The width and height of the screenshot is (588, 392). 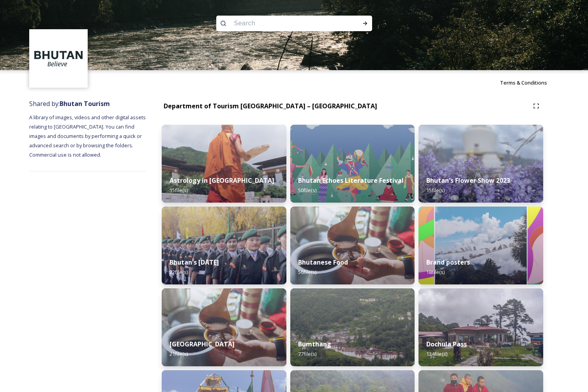 What do you see at coordinates (307, 272) in the screenshot?
I see `span: 56 file(s)` at bounding box center [307, 272].